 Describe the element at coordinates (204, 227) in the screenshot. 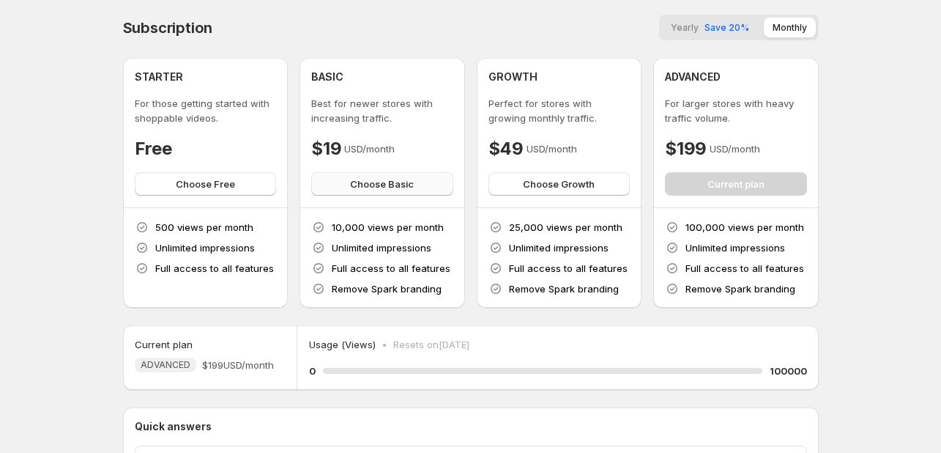

I see `p: 500 views per month` at that location.